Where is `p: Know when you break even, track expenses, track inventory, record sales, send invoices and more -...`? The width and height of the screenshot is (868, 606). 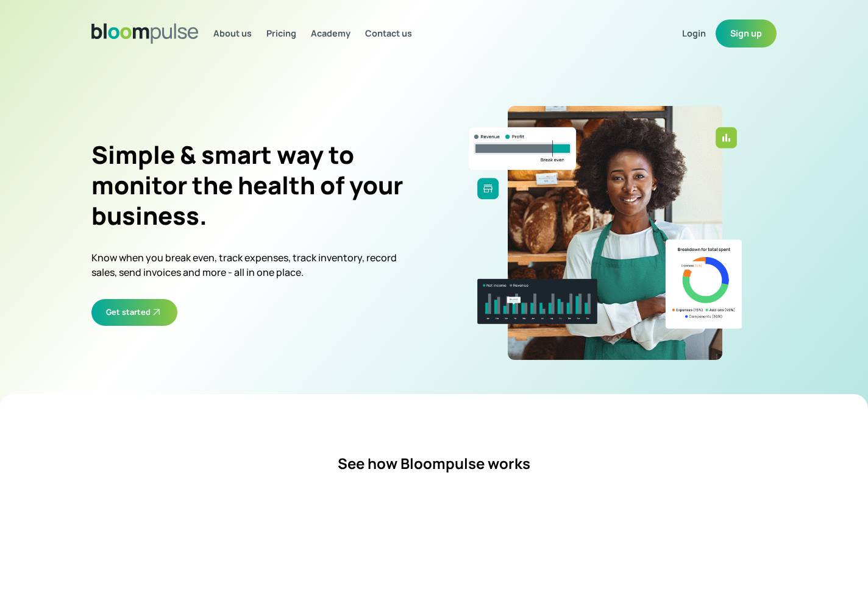 p: Know when you break even, track expenses, track inventory, record sales, send invoices and more -... is located at coordinates (253, 265).